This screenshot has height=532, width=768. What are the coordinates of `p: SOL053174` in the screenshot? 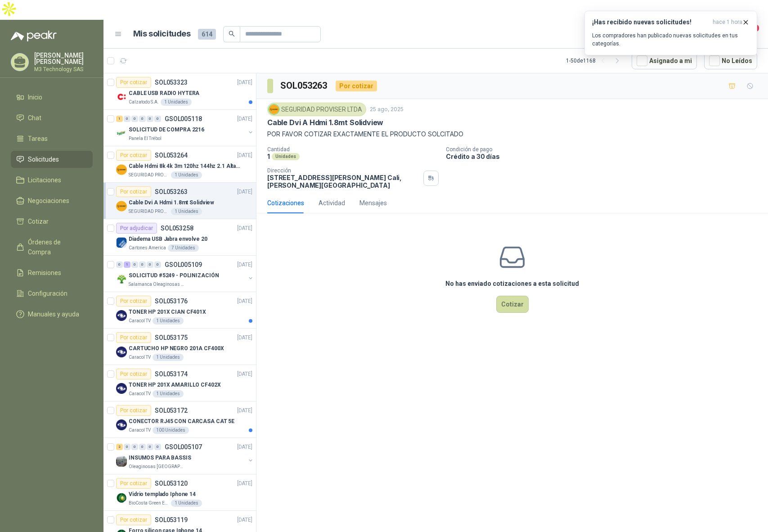 It's located at (171, 374).